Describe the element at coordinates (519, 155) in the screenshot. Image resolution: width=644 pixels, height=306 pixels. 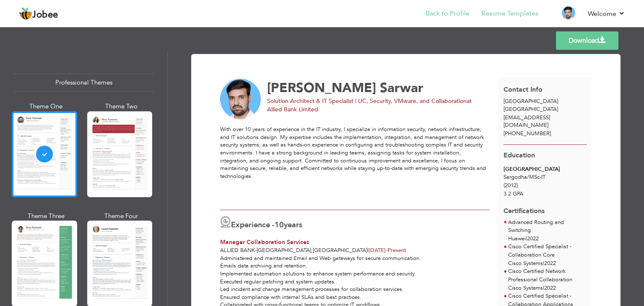
I see `span: Education` at that location.